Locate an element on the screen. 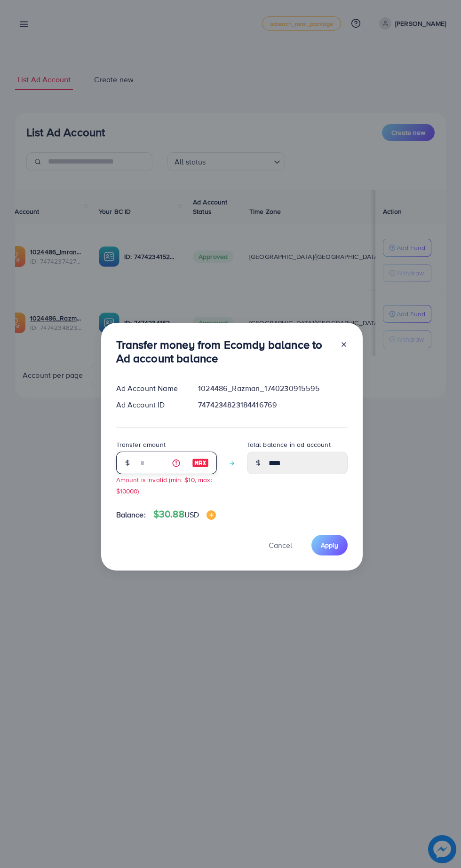  span: Apply is located at coordinates (329, 545).